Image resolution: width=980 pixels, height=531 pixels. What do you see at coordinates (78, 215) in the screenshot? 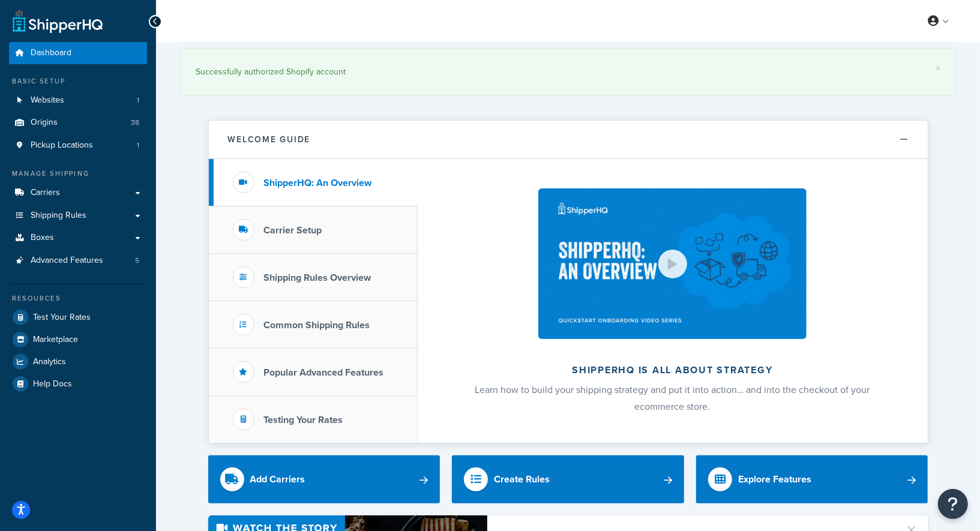
I see `li: Shipping Rules` at bounding box center [78, 215].